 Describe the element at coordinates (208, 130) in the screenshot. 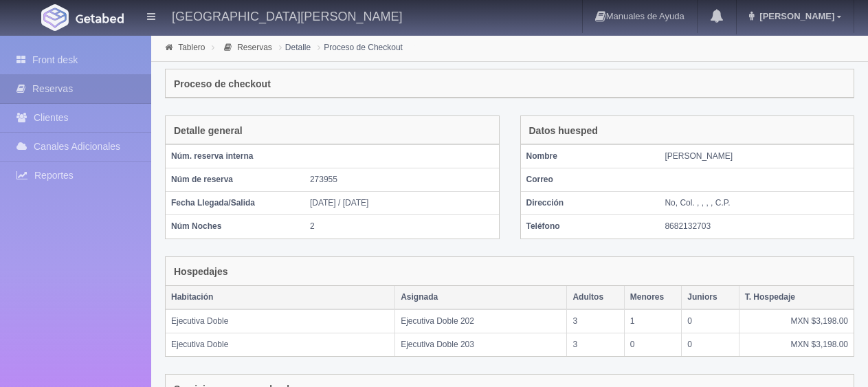

I see `h4: Detalle general` at that location.